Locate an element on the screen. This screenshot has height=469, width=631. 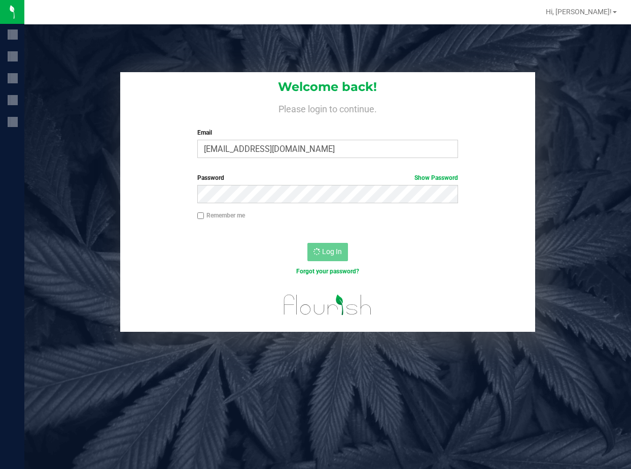
span: Log In is located at coordinates (332, 251).